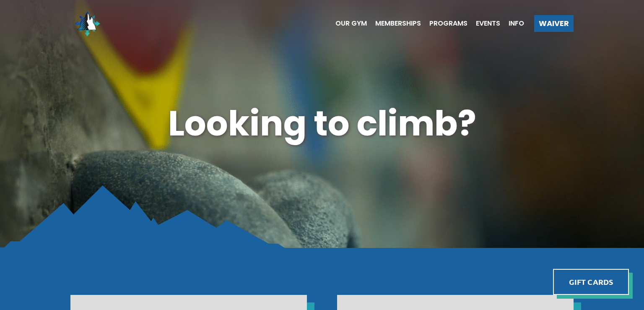 The height and width of the screenshot is (310, 644). Describe the element at coordinates (322, 124) in the screenshot. I see `h1: Looking to climb?` at that location.